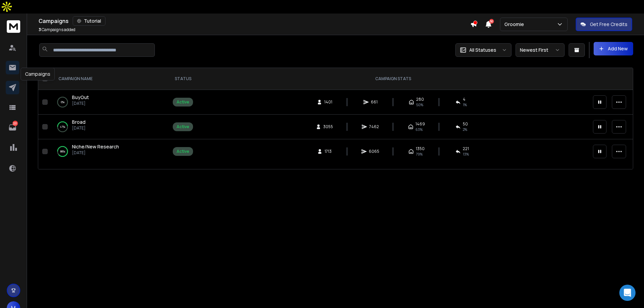  Describe the element at coordinates (374, 127) in the screenshot. I see `span: 7462` at that location.